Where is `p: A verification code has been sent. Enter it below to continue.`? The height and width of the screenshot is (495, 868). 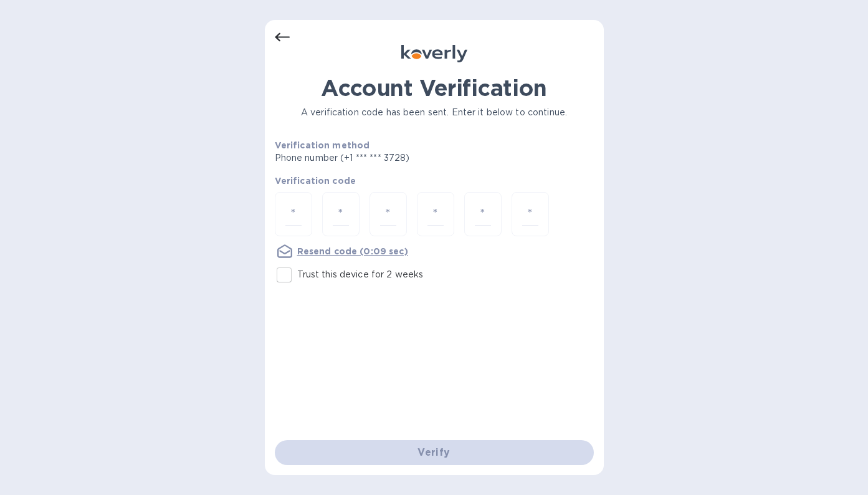
p: A verification code has been sent. Enter it below to continue. is located at coordinates (434, 112).